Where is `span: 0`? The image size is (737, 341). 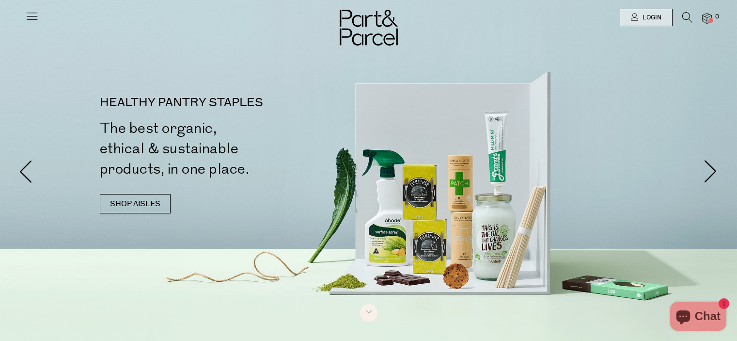 span: 0 is located at coordinates (717, 17).